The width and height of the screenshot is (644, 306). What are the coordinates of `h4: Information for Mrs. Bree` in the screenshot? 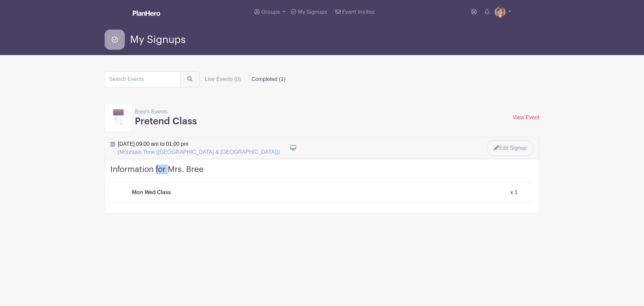 It's located at (322, 173).